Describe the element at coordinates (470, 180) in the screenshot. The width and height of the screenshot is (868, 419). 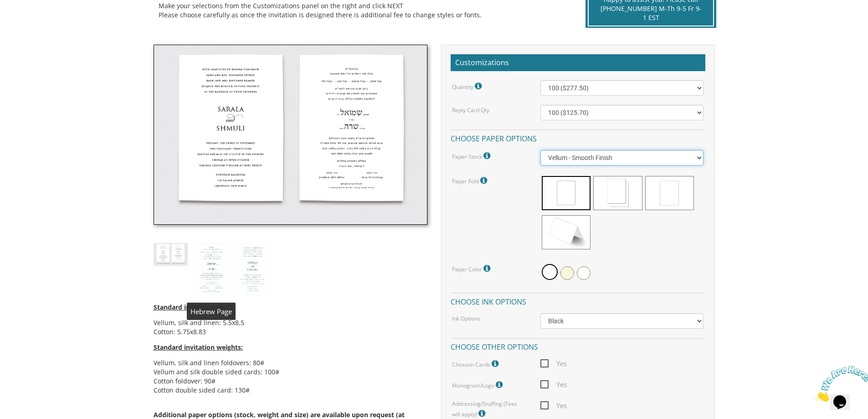
I see `label: Paper Fold` at that location.